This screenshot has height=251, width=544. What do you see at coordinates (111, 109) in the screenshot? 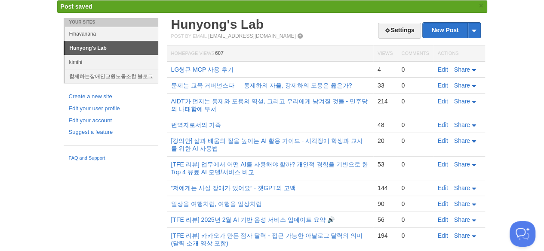
I see `a: Edit your user profile` at bounding box center [111, 109].